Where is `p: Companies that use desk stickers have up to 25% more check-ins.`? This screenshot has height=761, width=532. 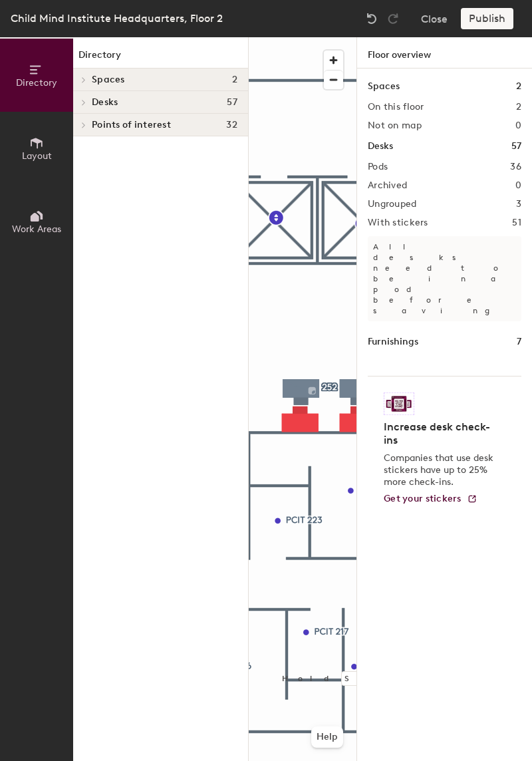
p: Companies that use desk stickers have up to 25% more check-ins. is located at coordinates (440, 471).